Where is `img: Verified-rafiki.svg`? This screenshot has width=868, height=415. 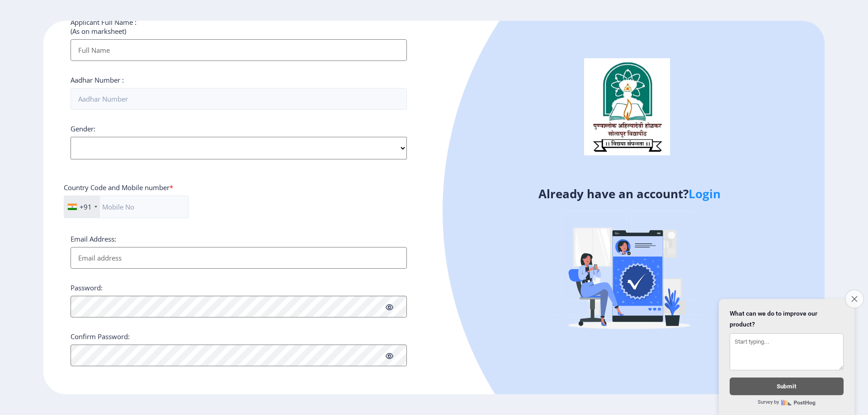 img: Verified-rafiki.svg is located at coordinates (629, 273).